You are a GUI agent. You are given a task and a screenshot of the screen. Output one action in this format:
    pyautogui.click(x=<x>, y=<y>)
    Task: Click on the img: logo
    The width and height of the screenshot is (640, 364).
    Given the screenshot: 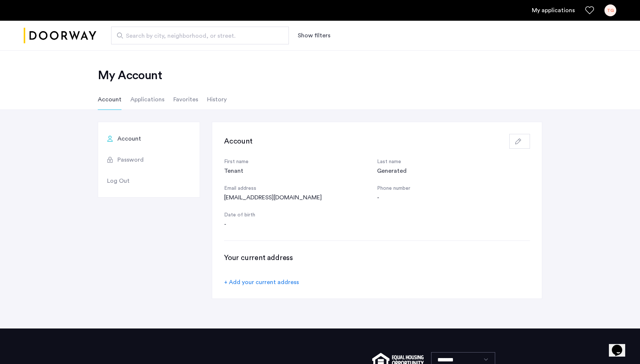 What is the action you would take?
    pyautogui.click(x=60, y=35)
    